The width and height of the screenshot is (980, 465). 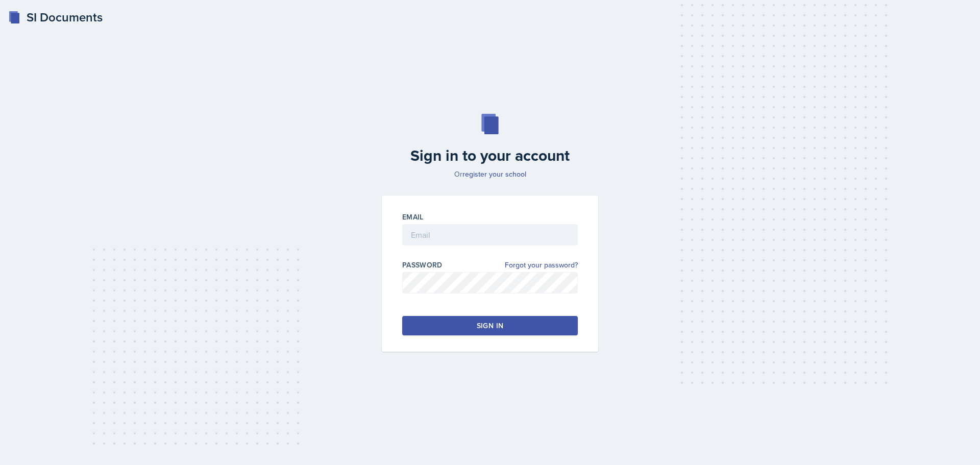 I want to click on div: Sign in, so click(x=490, y=326).